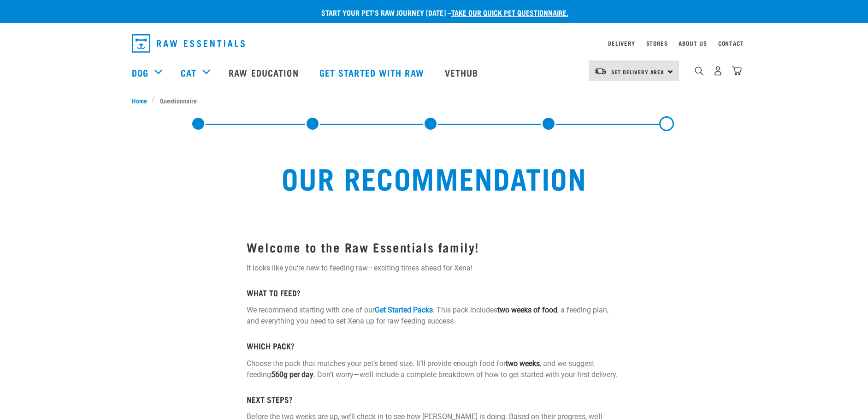 The image size is (868, 420). Describe the element at coordinates (731, 43) in the screenshot. I see `a: Contact` at that location.